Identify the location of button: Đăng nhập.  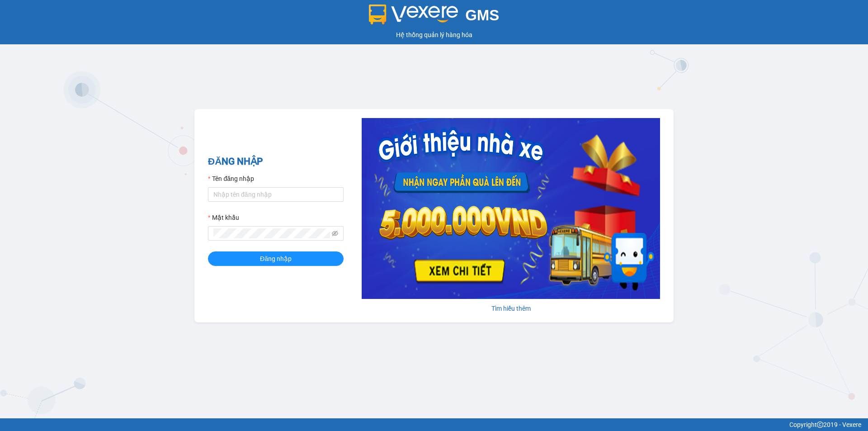
(276, 258).